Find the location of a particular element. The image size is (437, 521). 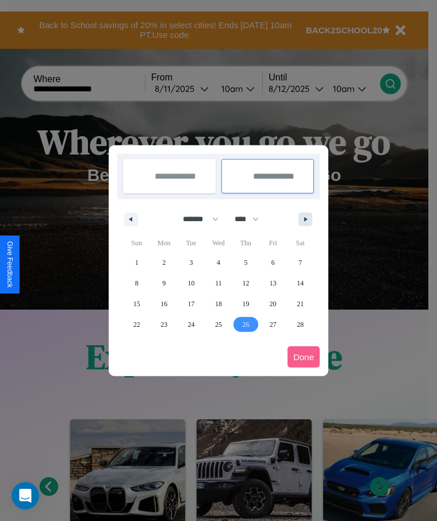

button: 6 is located at coordinates (272, 263).